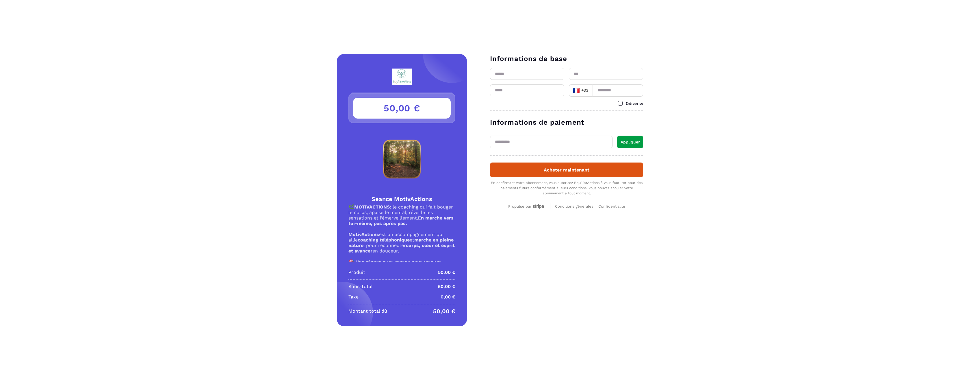 The width and height of the screenshot is (980, 380). What do you see at coordinates (402, 243) in the screenshot?
I see `p: est un accompagnement qui allie et , pour reconnecter en douceur.` at bounding box center [402, 243].